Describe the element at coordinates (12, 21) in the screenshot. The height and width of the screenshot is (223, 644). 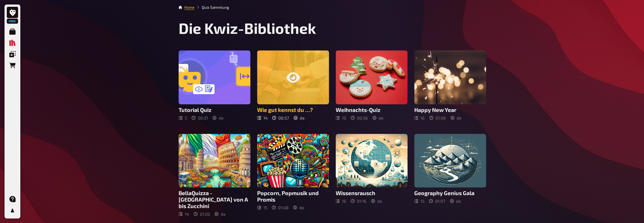
I see `span: Free` at that location.